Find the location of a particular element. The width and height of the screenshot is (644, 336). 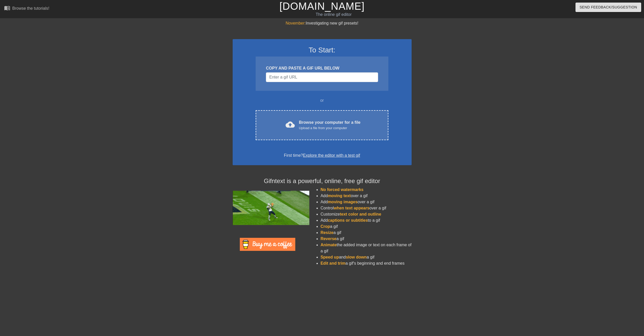

input: Username is located at coordinates (322, 77).